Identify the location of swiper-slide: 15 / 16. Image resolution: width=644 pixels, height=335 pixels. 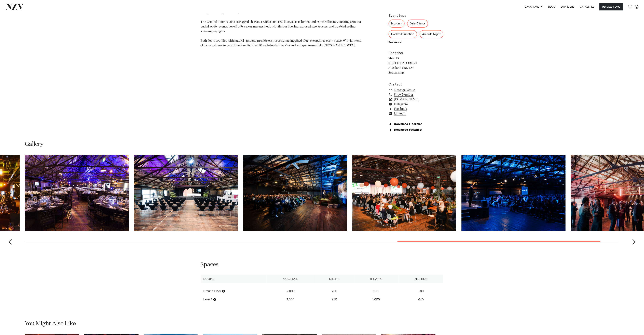
(514, 193).